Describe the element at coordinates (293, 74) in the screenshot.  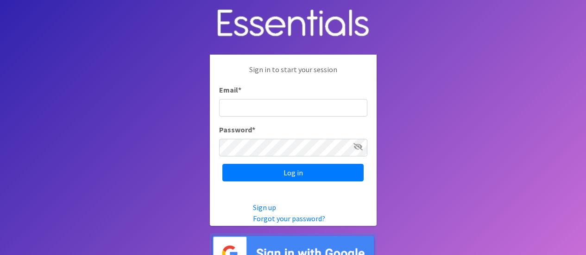
I see `p: Sign in to start your session` at that location.